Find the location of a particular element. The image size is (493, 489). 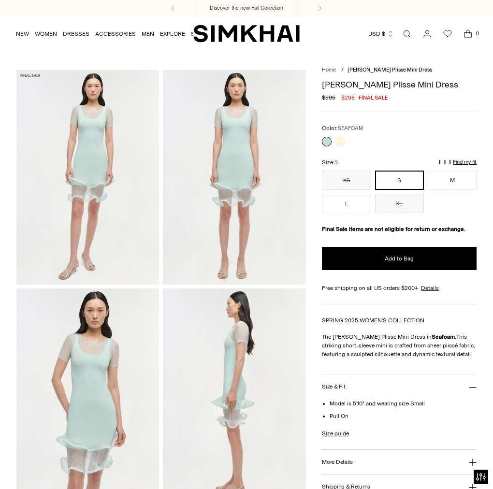

label: Color: is located at coordinates (342, 128).